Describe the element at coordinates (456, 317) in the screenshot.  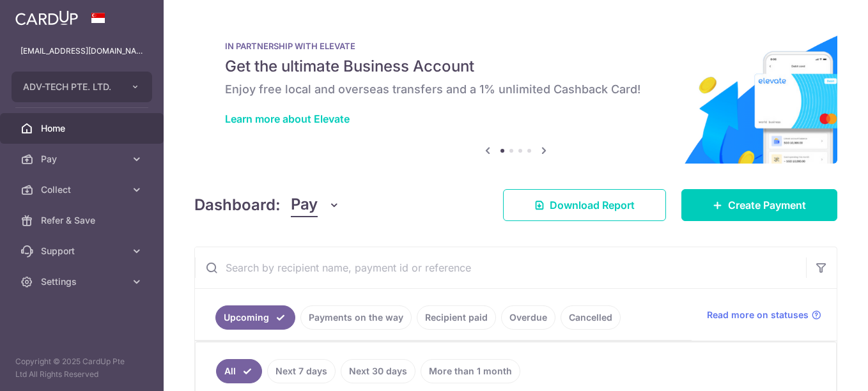
I see `a: Recipient paid` at that location.